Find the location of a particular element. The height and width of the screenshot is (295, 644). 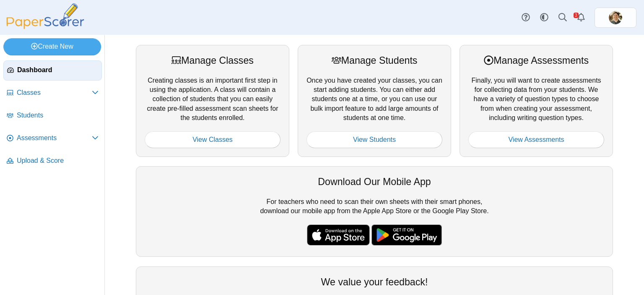

a: Dashboard is located at coordinates (52, 70).